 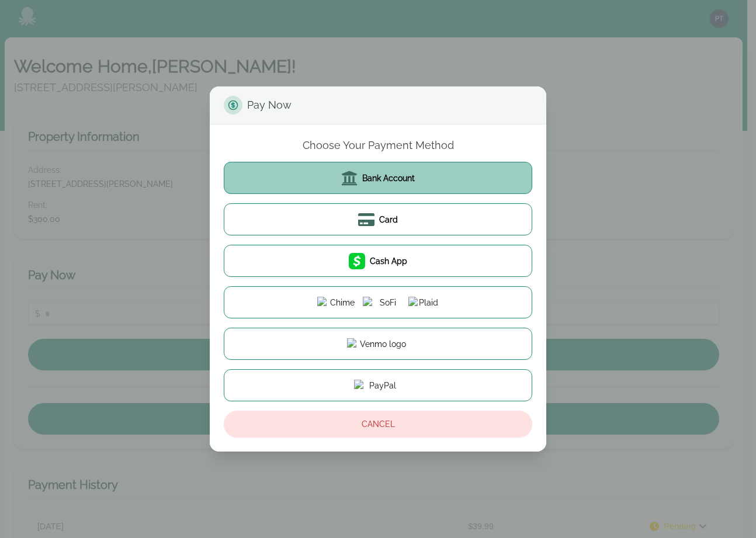 What do you see at coordinates (378, 219) in the screenshot?
I see `button: Card` at bounding box center [378, 219].